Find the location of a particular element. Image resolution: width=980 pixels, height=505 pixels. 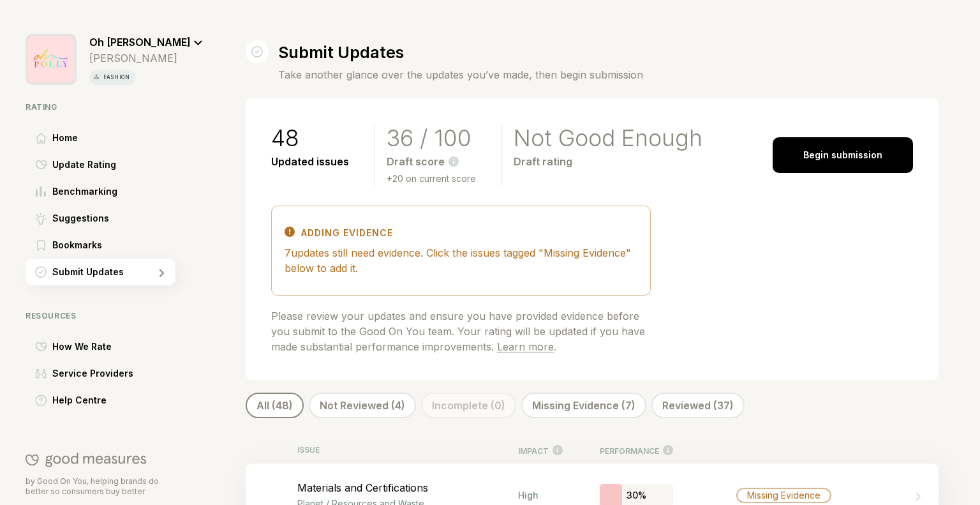

div: PERFORMANCE is located at coordinates (636, 450).